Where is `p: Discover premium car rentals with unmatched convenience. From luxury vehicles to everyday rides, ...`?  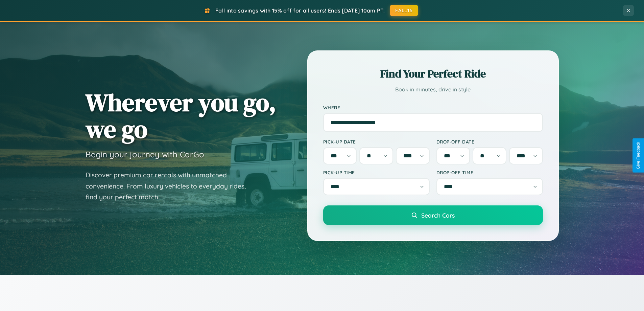 p: Discover premium car rentals with unmatched convenience. From luxury vehicles to everyday rides, ... is located at coordinates (170, 186).